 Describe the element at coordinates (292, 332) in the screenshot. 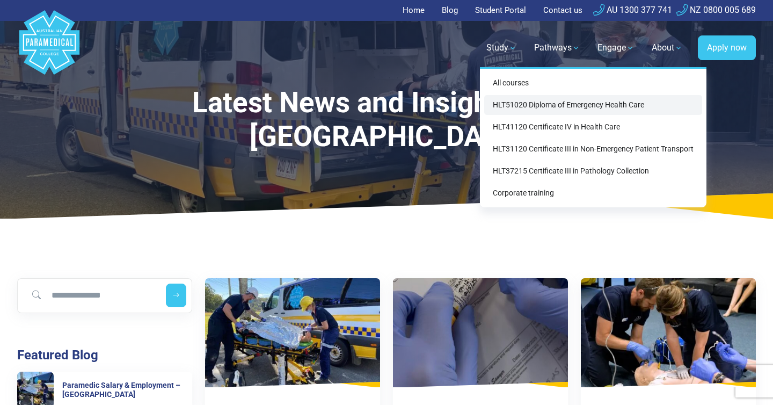

I see `img: Paramedic Salary & Employment – Queensland` at that location.